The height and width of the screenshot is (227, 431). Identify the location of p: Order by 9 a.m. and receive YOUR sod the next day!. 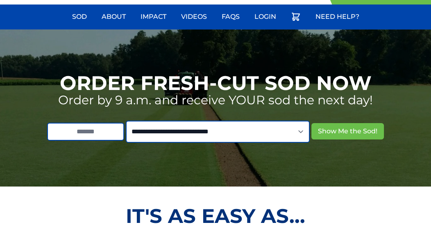
(215, 100).